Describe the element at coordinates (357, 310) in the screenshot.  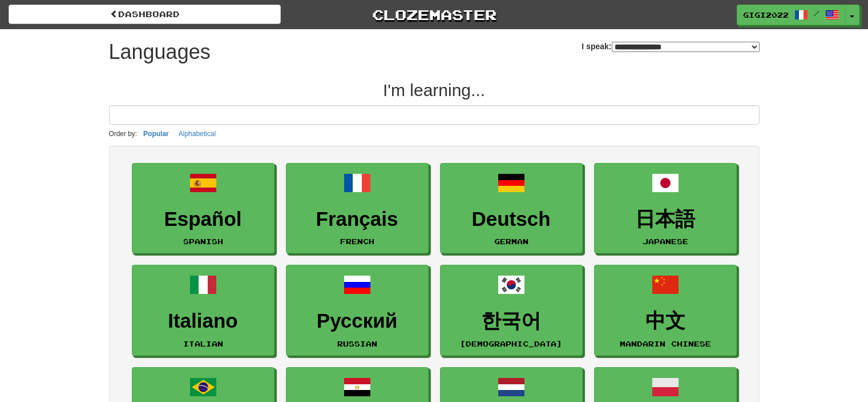
I see `a: РусскийRussian` at that location.